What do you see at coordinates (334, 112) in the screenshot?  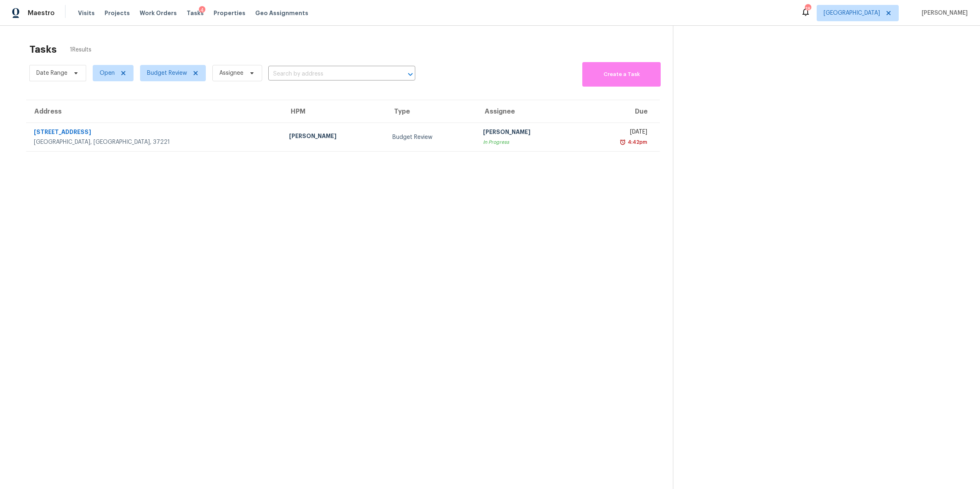 I see `th: HPM` at bounding box center [334, 112].